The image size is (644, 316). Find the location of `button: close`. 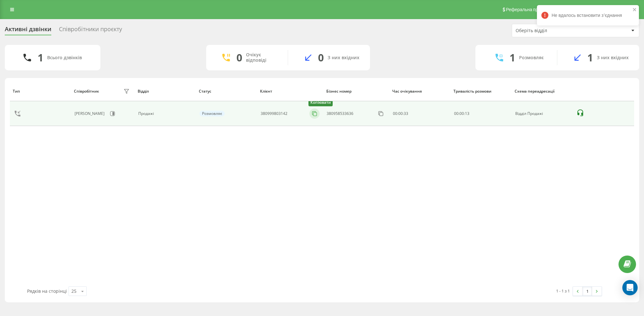

button: close is located at coordinates (634, 10).